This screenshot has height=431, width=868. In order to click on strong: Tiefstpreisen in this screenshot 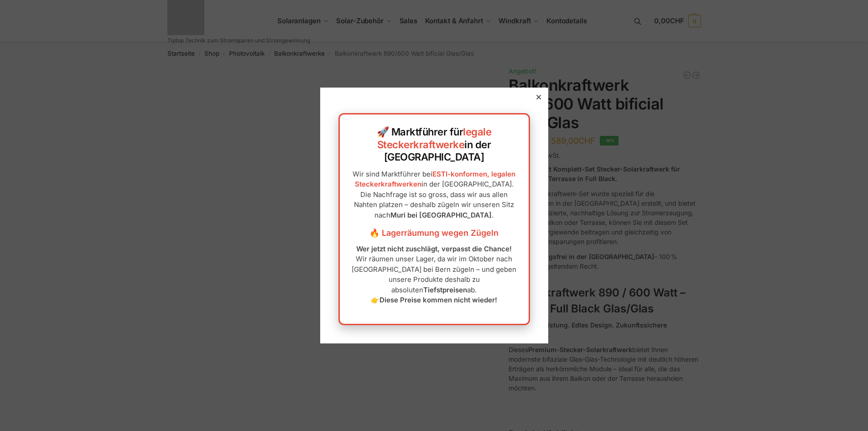, I will do `click(446, 290)`.